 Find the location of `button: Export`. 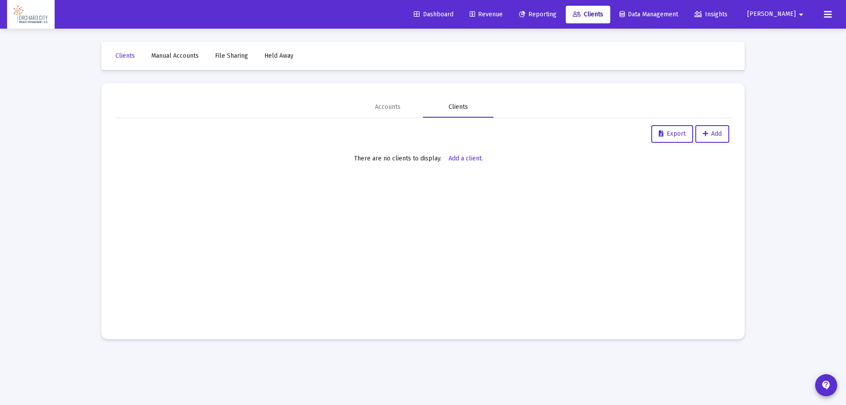

button: Export is located at coordinates (672, 134).